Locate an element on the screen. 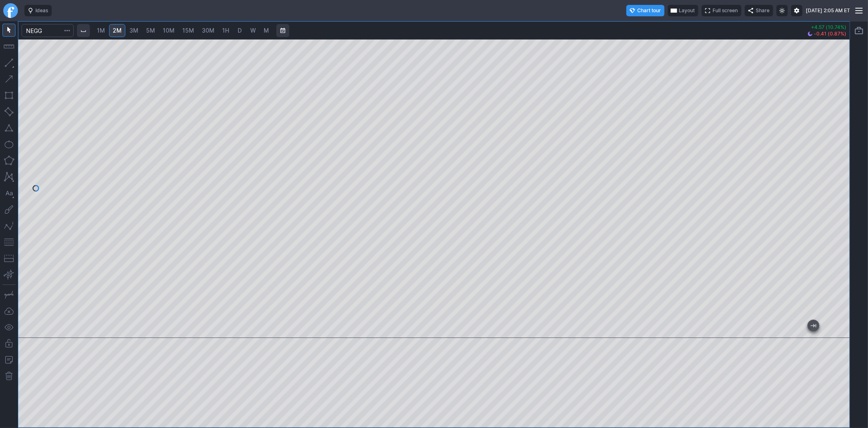 Image resolution: width=868 pixels, height=428 pixels. button: XABCD is located at coordinates (9, 177).